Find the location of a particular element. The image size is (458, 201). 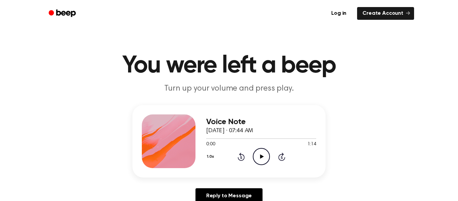

a: Create Account is located at coordinates (385, 13).